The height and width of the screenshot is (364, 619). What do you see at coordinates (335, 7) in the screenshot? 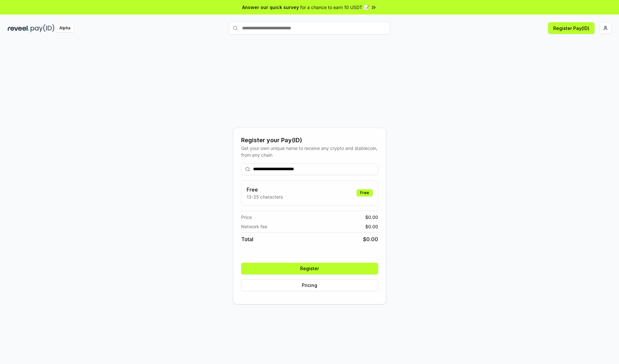
I see `span: for a chance to earn 10 USDT 📝` at bounding box center [335, 7].